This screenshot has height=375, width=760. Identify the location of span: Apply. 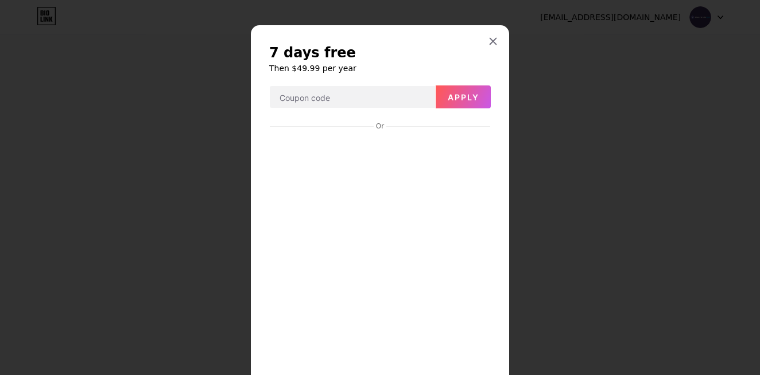
(463, 97).